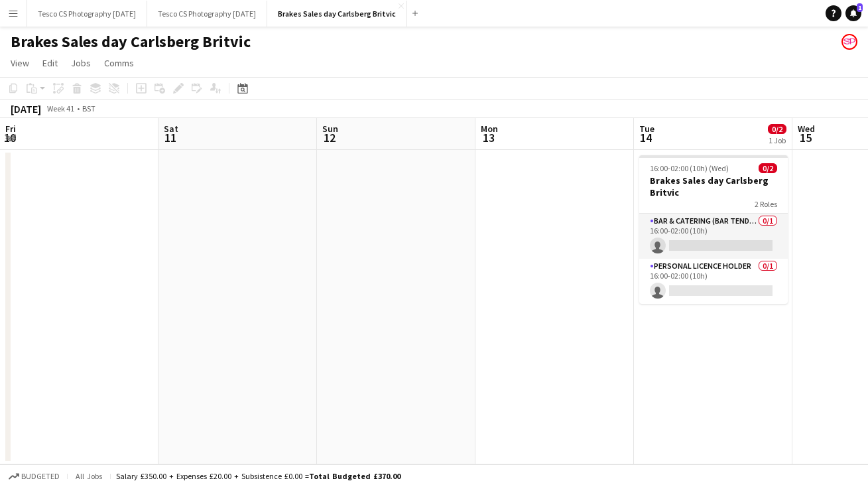 The height and width of the screenshot is (487, 868). Describe the element at coordinates (81, 63) in the screenshot. I see `a: Jobs` at that location.